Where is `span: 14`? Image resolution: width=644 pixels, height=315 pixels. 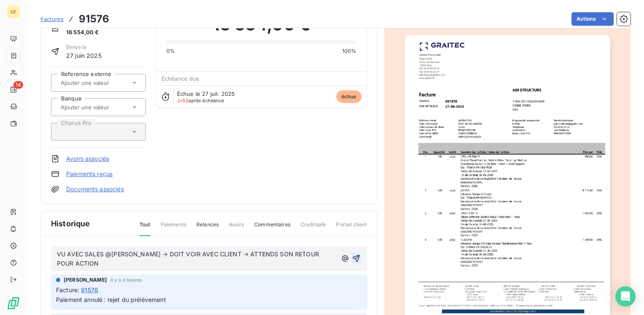 span: 14 is located at coordinates (18, 85).